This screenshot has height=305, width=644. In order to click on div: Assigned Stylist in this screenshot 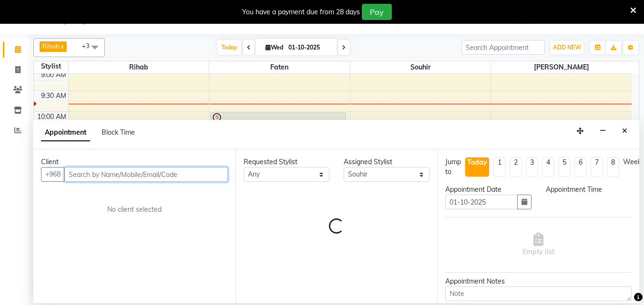, I will do `click(386, 162)`.